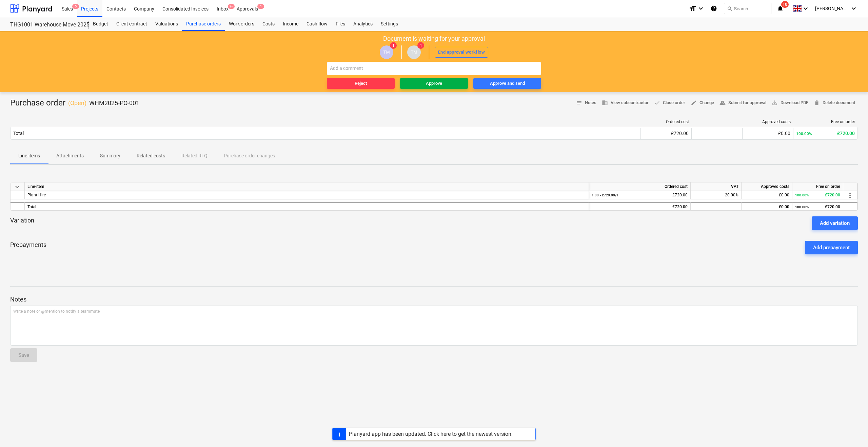 The image size is (868, 447). Describe the element at coordinates (203, 24) in the screenshot. I see `a: Purchase orders` at that location.